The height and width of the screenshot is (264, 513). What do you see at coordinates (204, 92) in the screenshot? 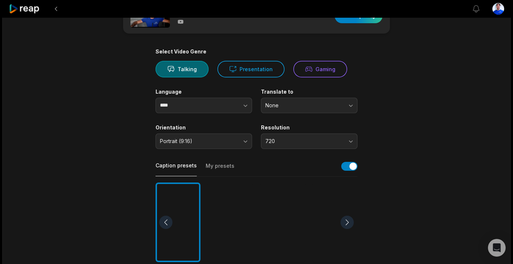
I see `label: Language` at bounding box center [204, 92].